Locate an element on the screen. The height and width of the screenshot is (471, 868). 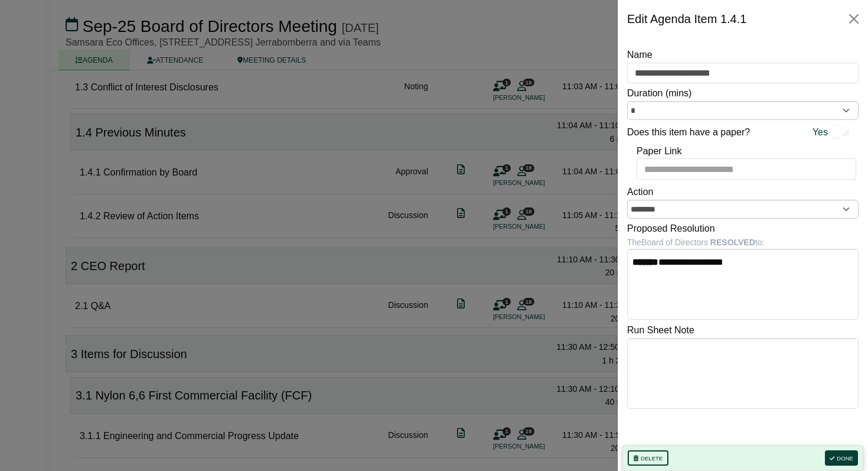
label: Does this item have a paper? is located at coordinates (689, 133).